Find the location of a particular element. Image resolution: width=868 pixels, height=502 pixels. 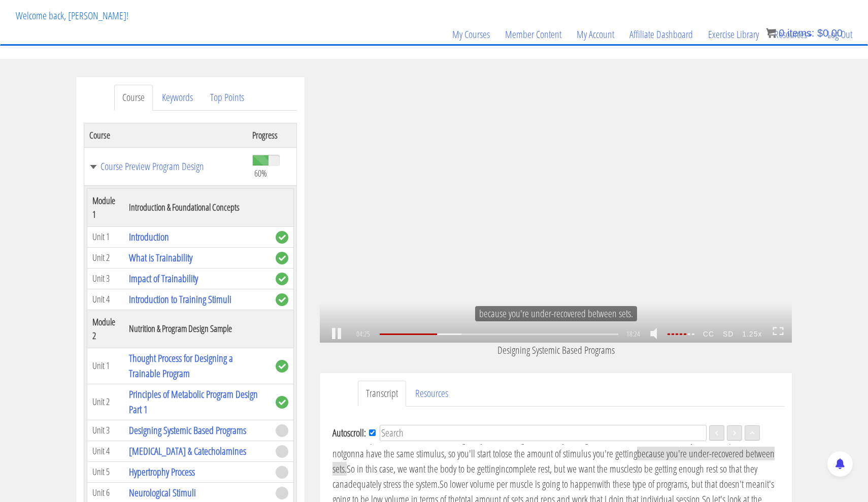

a: Transcript is located at coordinates (382, 393).